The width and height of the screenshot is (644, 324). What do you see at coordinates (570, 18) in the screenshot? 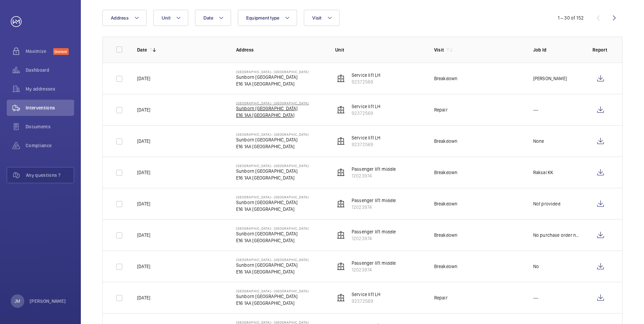
I see `div: 1 – 30 of 152` at bounding box center [570, 18].